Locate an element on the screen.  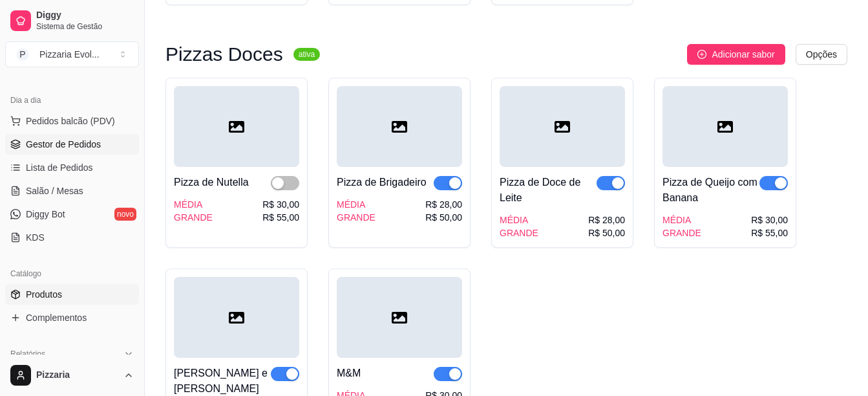
div: Pizza de Brigadeiro is located at coordinates (381, 182).